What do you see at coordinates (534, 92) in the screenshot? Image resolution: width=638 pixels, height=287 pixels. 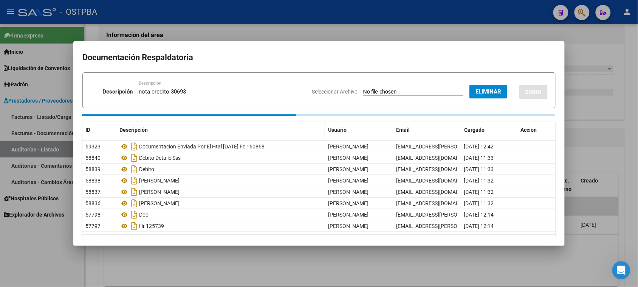 I see `span: SUBIR` at bounding box center [534, 92].